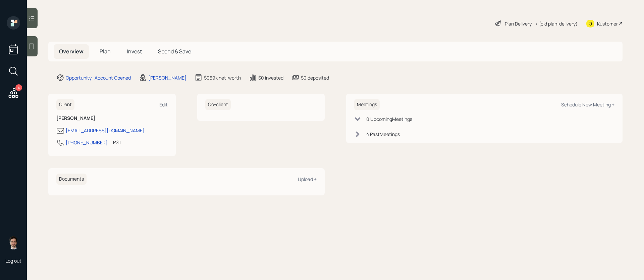  What do you see at coordinates (588, 104) in the screenshot?
I see `div: Schedule New Meeting +` at bounding box center [588, 104].